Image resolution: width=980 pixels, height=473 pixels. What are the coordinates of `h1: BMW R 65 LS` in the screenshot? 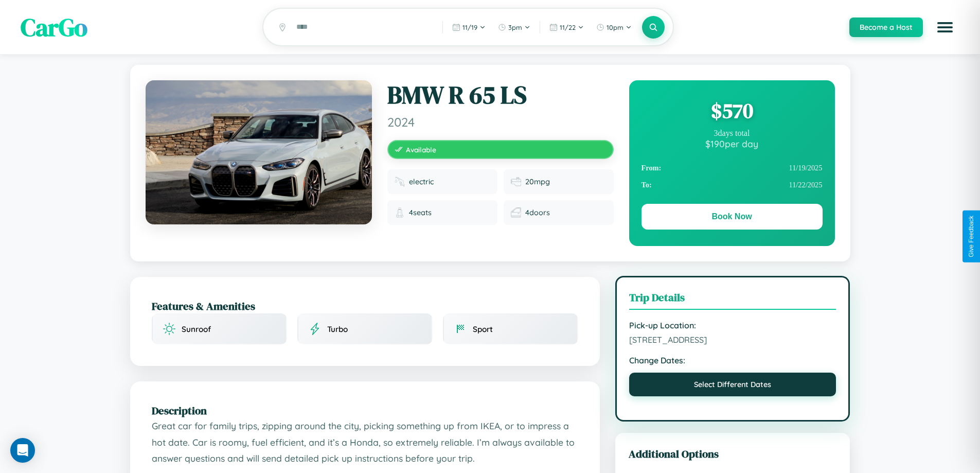 It's located at (501, 95).